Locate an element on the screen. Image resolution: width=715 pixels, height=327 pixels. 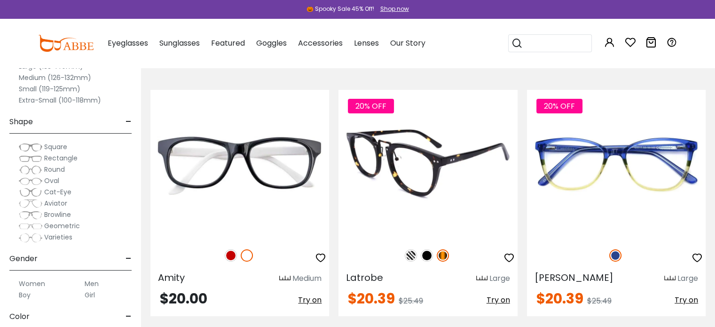
span: Geometric is located at coordinates (62, 226).